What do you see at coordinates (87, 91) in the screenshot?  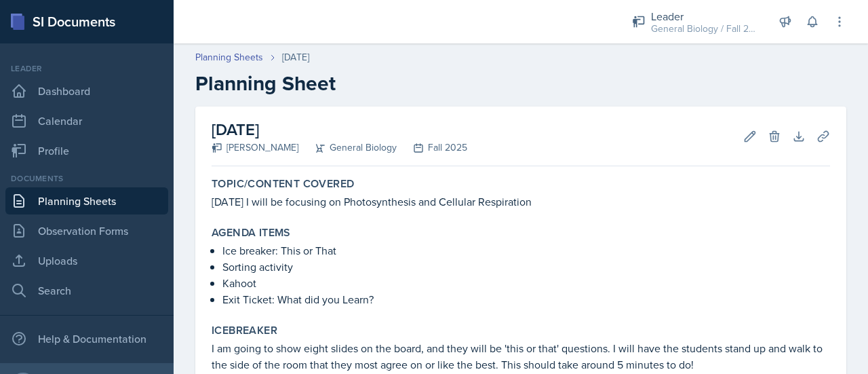 I see `a: Dashboard` at bounding box center [87, 91].